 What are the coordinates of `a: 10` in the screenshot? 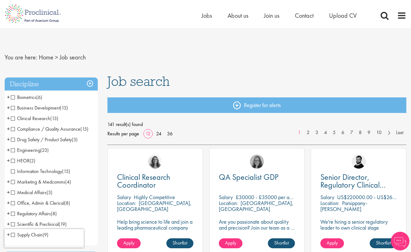 It's located at (379, 132).